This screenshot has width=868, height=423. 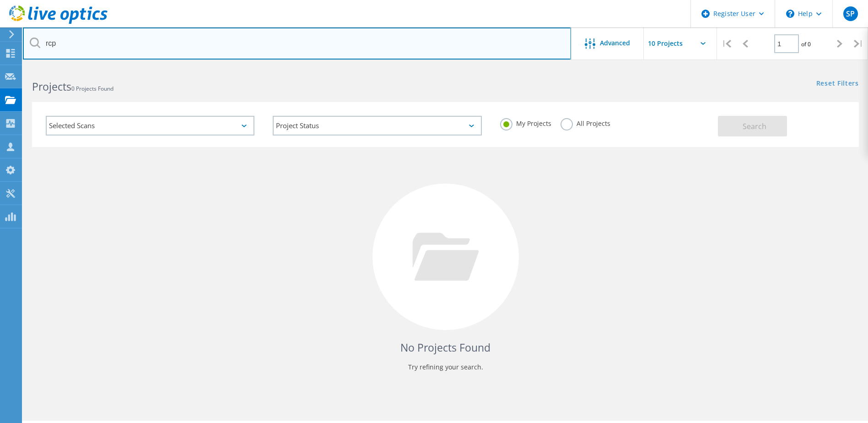 What do you see at coordinates (377, 126) in the screenshot?
I see `div: Project Status` at bounding box center [377, 126].